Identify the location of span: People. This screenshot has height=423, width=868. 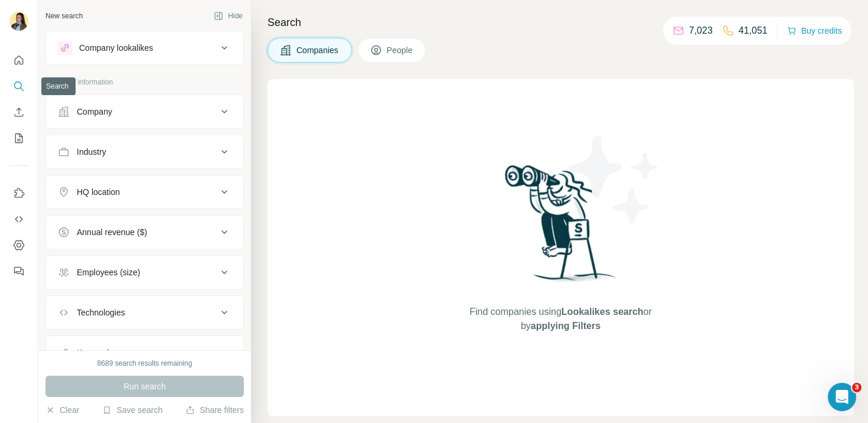
(401, 50).